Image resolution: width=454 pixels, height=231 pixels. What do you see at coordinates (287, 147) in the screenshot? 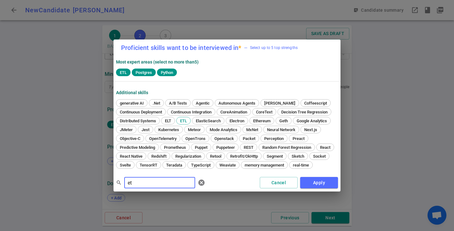
I see `span: Random Forest Regression` at bounding box center [287, 147].